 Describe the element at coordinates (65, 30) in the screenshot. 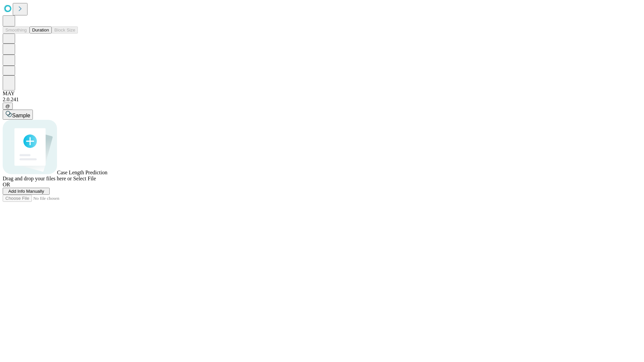

I see `button: Block Size` at that location.